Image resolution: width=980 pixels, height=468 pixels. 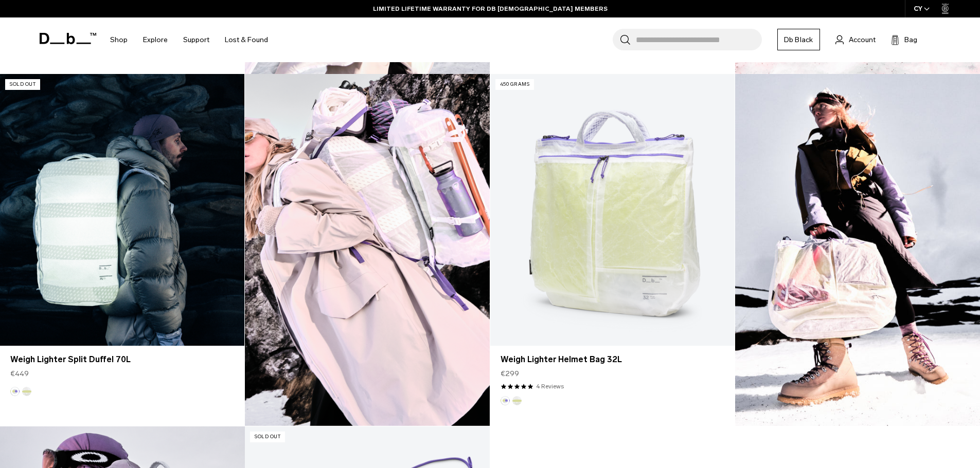 What do you see at coordinates (911, 40) in the screenshot?
I see `span: Bag` at bounding box center [911, 40].